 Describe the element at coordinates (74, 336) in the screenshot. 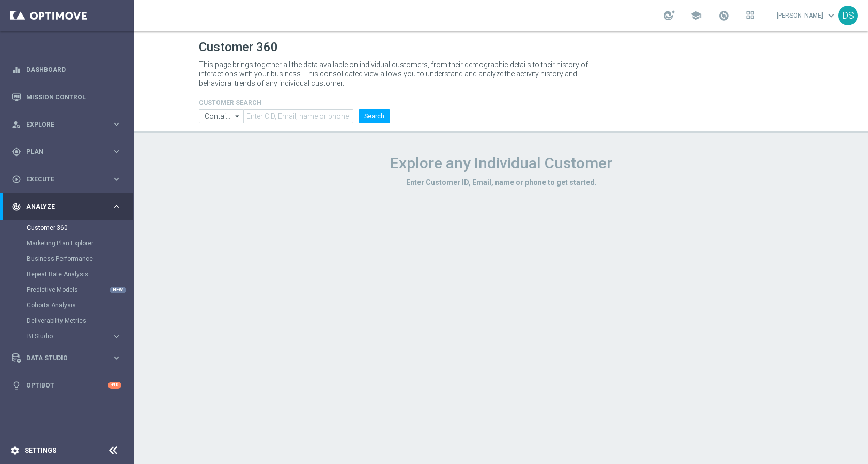

I see `div: BI Studio keyboard_arrow_right` at that location.